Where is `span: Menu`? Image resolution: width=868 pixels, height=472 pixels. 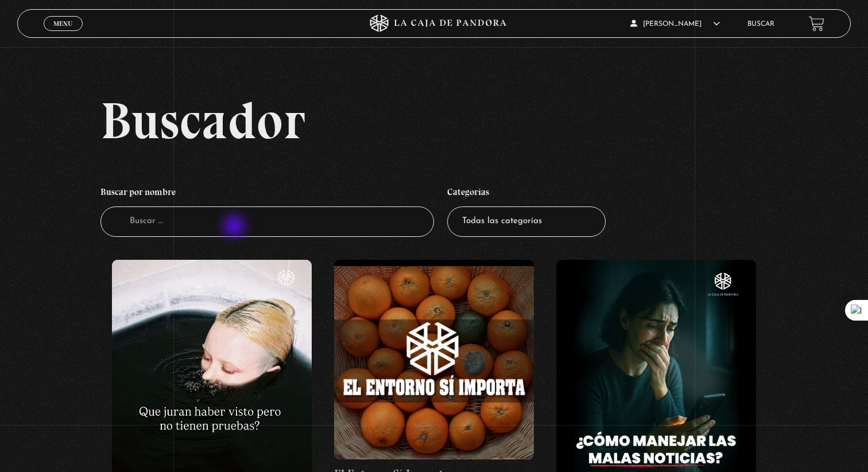 span: Menu is located at coordinates (63, 24).